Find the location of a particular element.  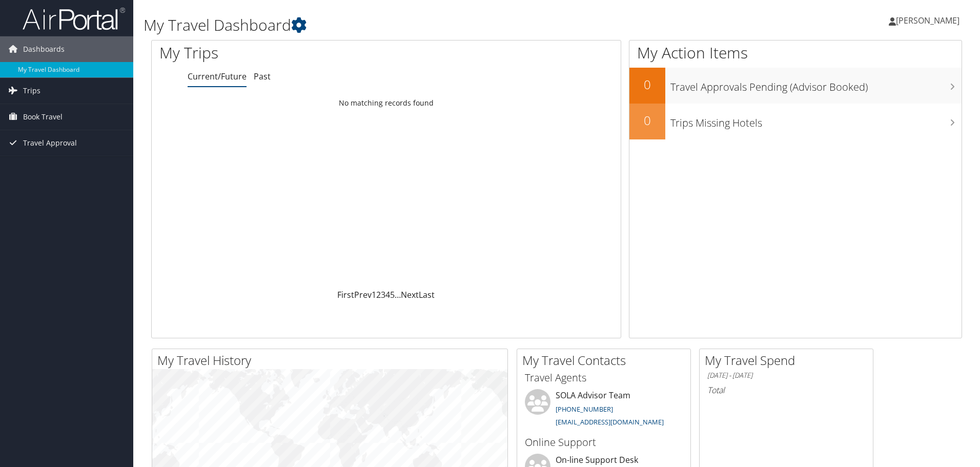

a: 0Trips Missing Hotels is located at coordinates (796, 122).